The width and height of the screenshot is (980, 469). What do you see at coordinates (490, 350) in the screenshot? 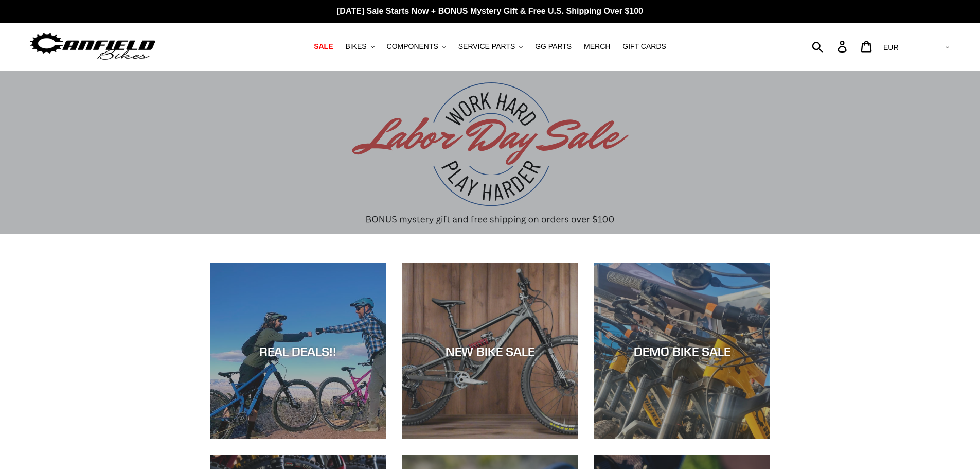
I see `a: NEW BIKE SALE` at bounding box center [490, 350].